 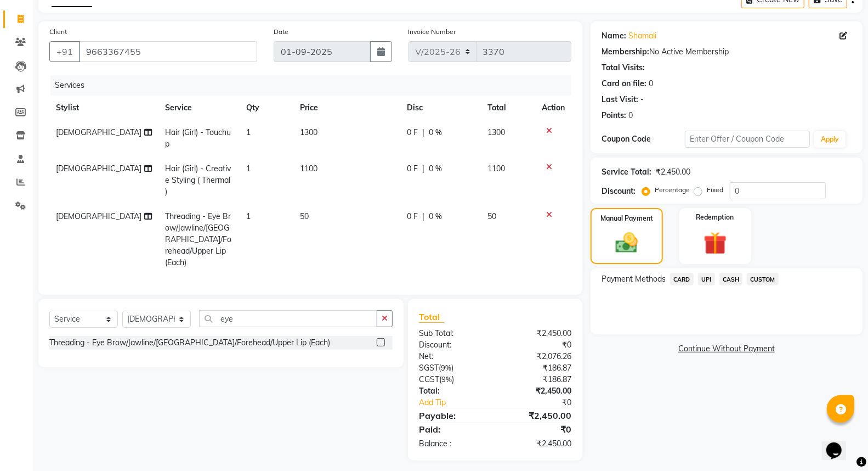 I want to click on div: Paid:, so click(x=452, y=429).